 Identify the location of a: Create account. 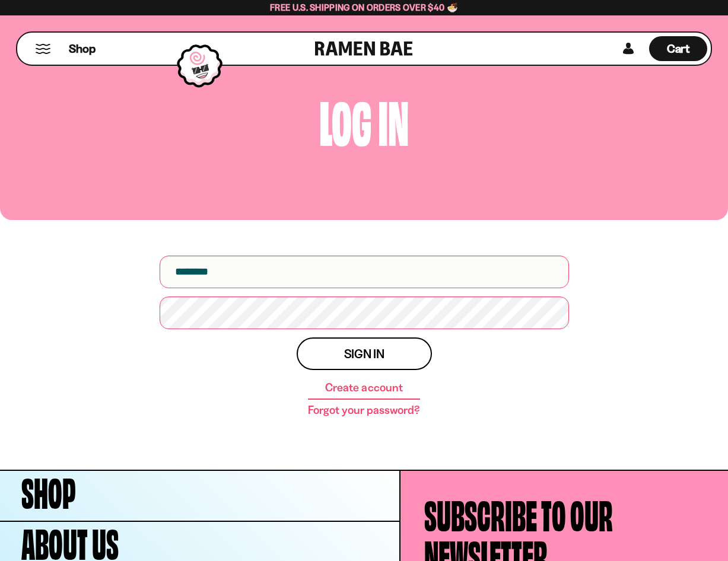
(364, 388).